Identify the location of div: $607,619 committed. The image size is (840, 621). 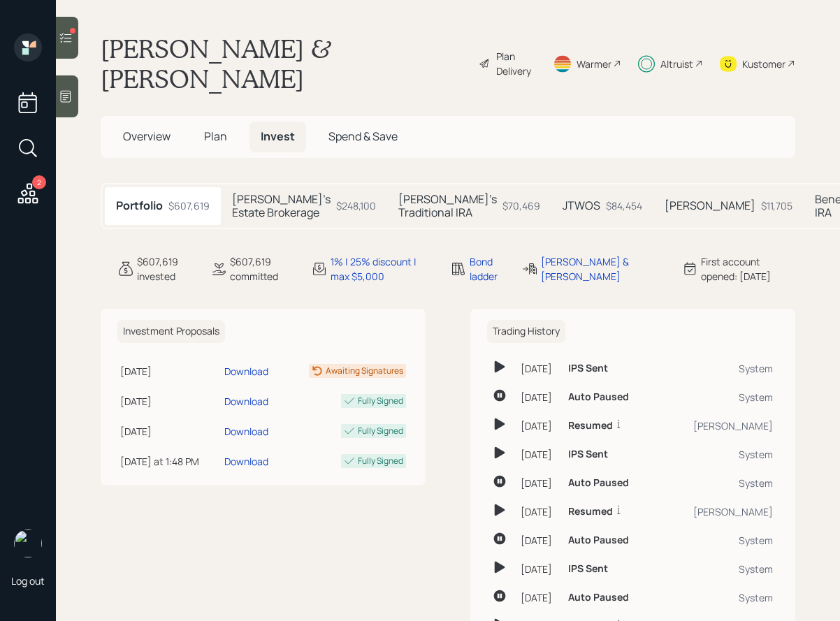
(262, 269).